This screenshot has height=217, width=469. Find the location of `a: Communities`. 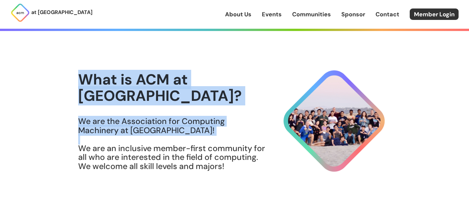

a: Communities is located at coordinates (312, 14).